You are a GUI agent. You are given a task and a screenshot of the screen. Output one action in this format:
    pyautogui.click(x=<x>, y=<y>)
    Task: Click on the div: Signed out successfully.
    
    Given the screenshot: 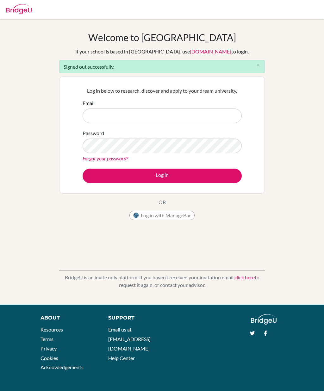 What is the action you would take?
    pyautogui.click(x=162, y=66)
    